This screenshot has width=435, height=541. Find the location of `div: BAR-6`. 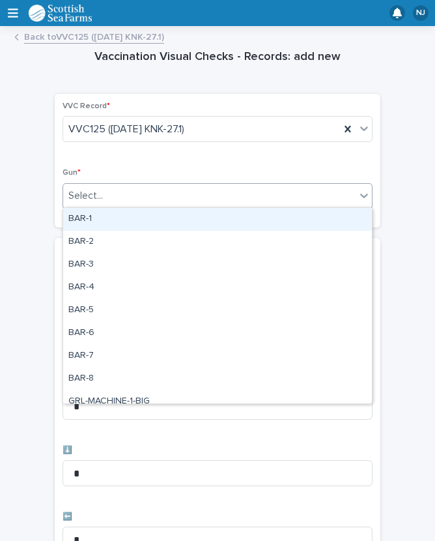

div: BAR-6 is located at coordinates (218, 333).